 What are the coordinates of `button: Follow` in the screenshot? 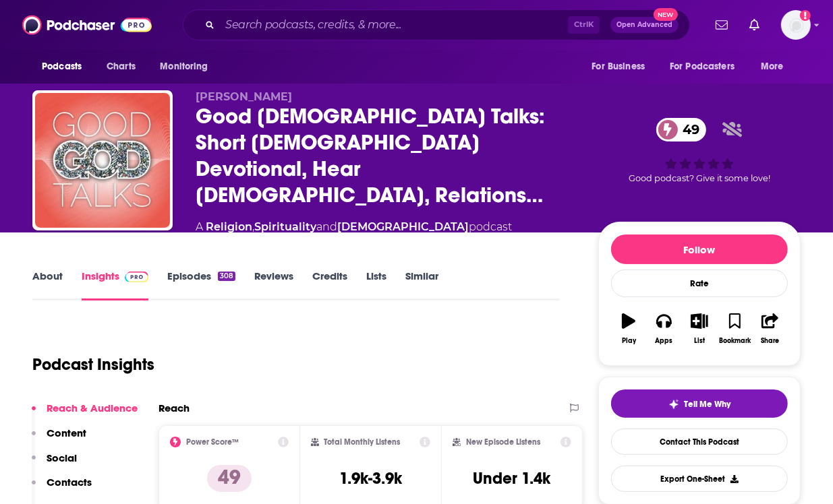 It's located at (700, 249).